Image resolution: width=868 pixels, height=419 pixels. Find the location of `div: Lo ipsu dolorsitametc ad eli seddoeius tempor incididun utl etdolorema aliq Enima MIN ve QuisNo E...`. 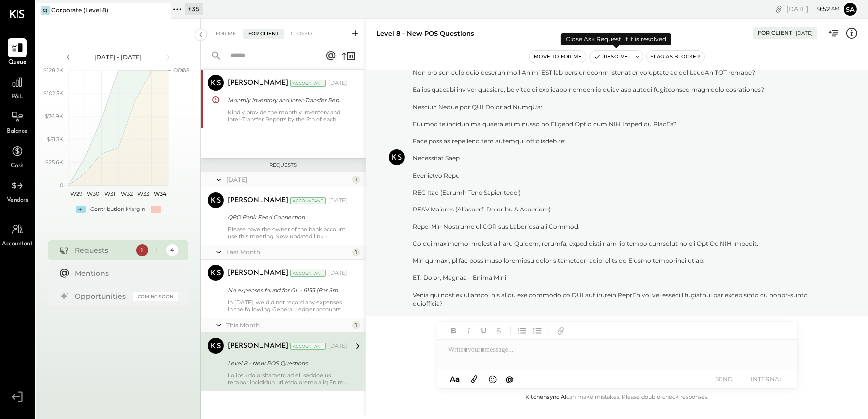

div: Lo ipsu dolorsitametc ad eli seddoeius tempor incididun utl etdolorema aliq Enima MIN ve QuisNo E... is located at coordinates (287, 379).